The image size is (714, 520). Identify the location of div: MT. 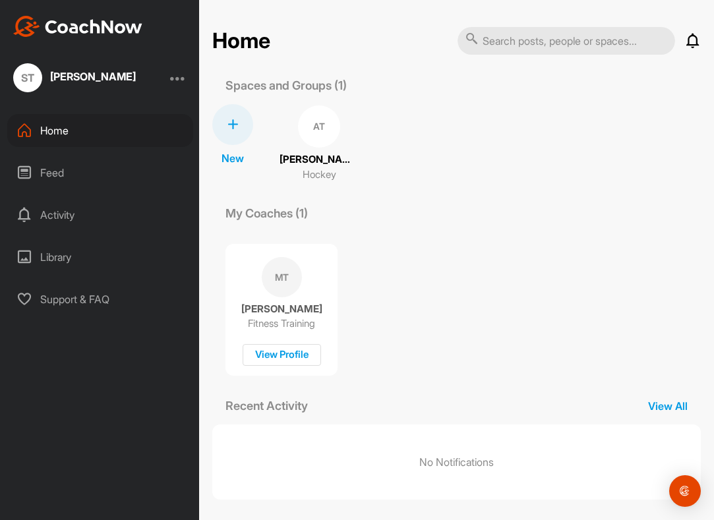
(281, 277).